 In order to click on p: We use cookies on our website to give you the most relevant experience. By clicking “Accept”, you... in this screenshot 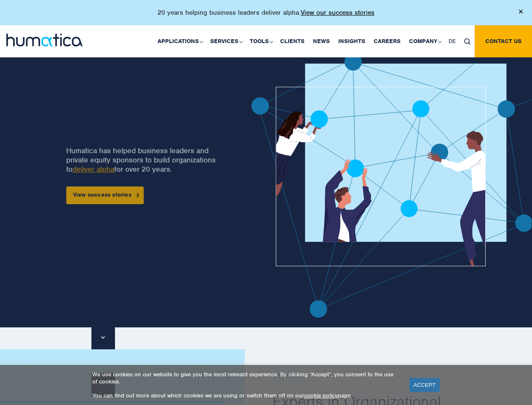, I will do `click(246, 378)`.